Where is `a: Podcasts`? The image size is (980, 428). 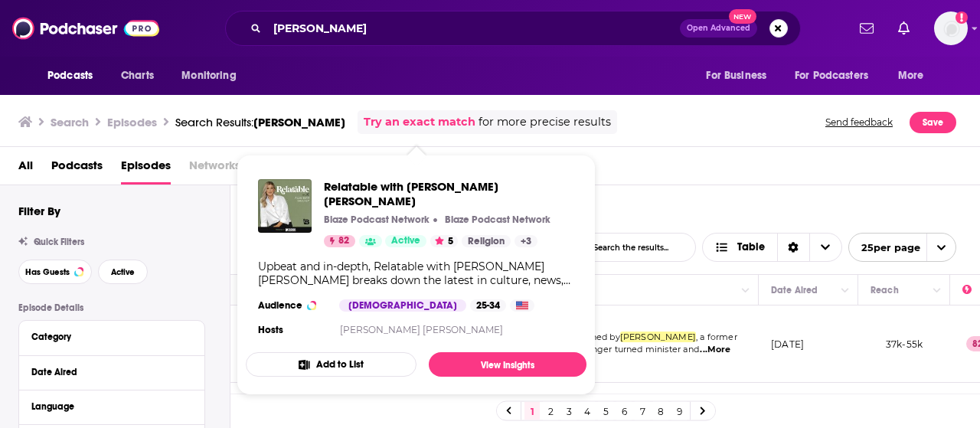 a: Podcasts is located at coordinates (77, 168).